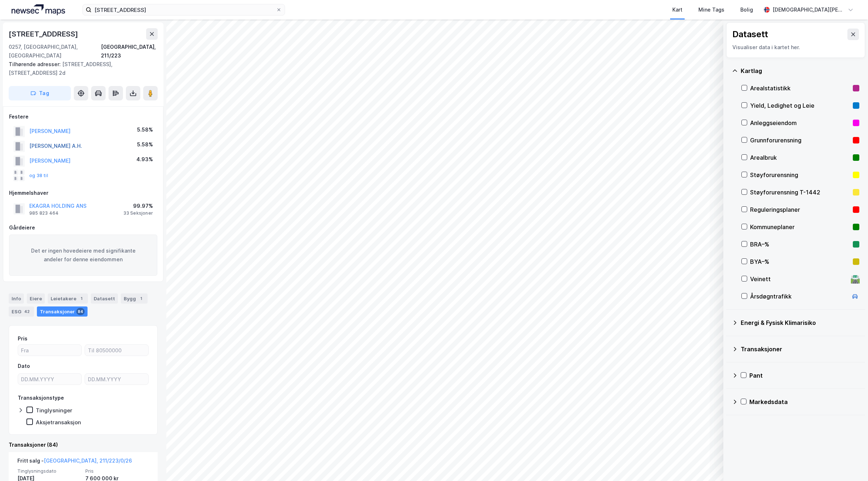 The height and width of the screenshot is (481, 868). What do you see at coordinates (44, 213) in the screenshot?
I see `div: 985 823 464` at bounding box center [44, 213].